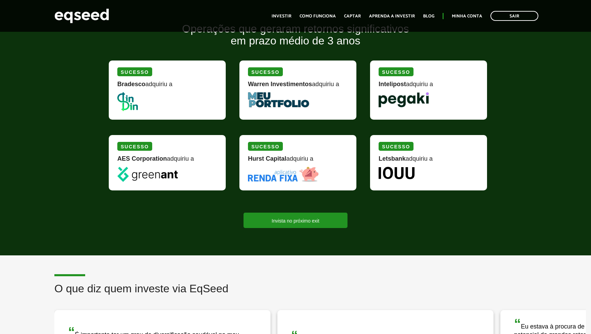 Image resolution: width=591 pixels, height=334 pixels. What do you see at coordinates (82, 16) in the screenshot?
I see `img: EqSeed` at bounding box center [82, 16].